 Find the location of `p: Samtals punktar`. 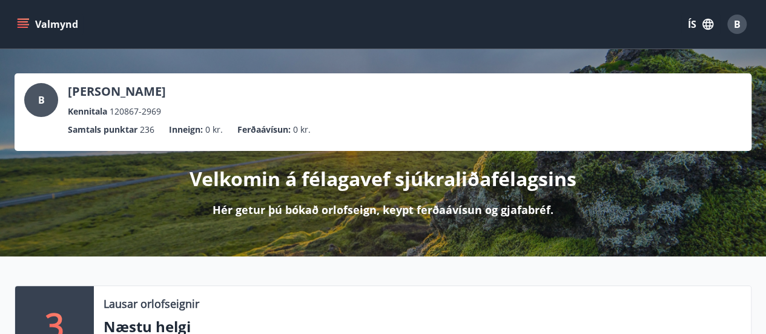

p: Samtals punktar is located at coordinates (102, 130).